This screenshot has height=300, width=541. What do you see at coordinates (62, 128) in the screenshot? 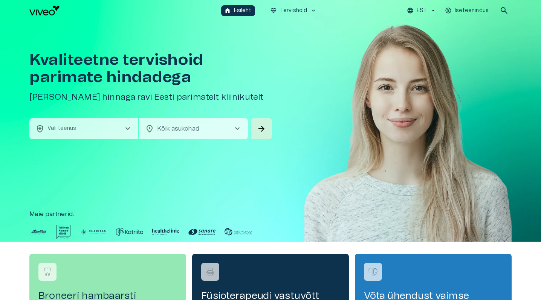
I see `p: Vali teenus` at bounding box center [62, 128].